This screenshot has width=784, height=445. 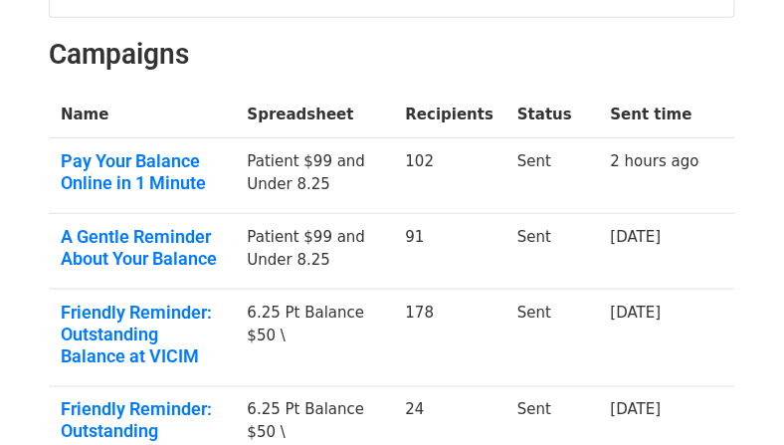 What do you see at coordinates (734, 397) in the screenshot?
I see `div: Chat Widget` at bounding box center [734, 397].